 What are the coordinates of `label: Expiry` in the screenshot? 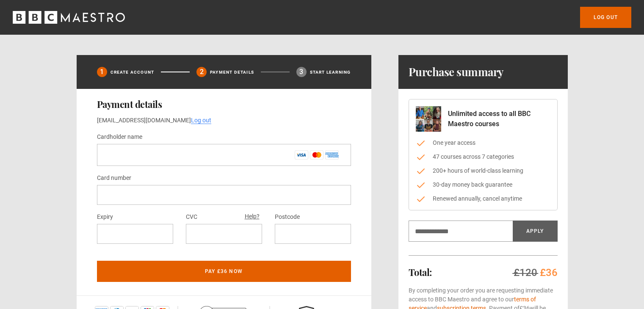 It's located at (105, 217).